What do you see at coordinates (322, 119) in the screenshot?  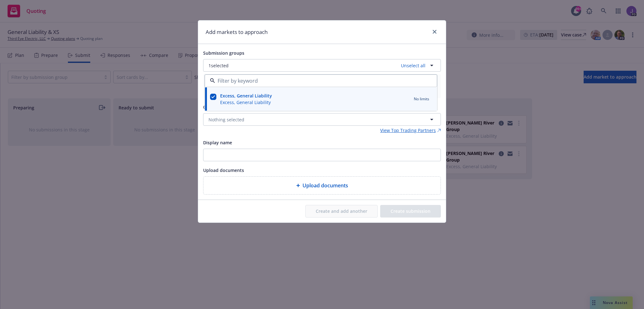 I see `button: Nothing selected` at bounding box center [322, 119].